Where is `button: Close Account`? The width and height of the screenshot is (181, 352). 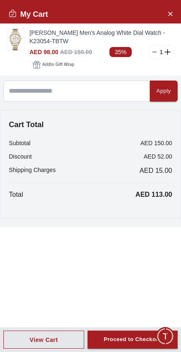
button: Close Account is located at coordinates (170, 13).